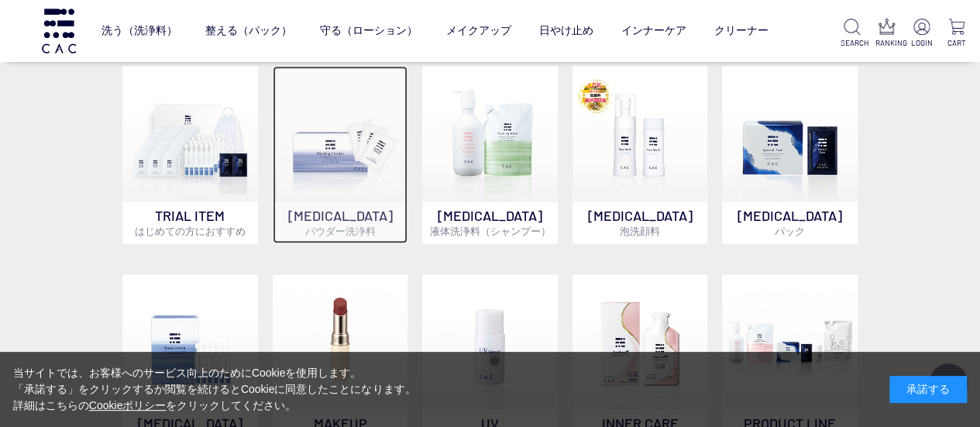  What do you see at coordinates (851, 33) in the screenshot?
I see `a: SEARCH` at bounding box center [851, 33].